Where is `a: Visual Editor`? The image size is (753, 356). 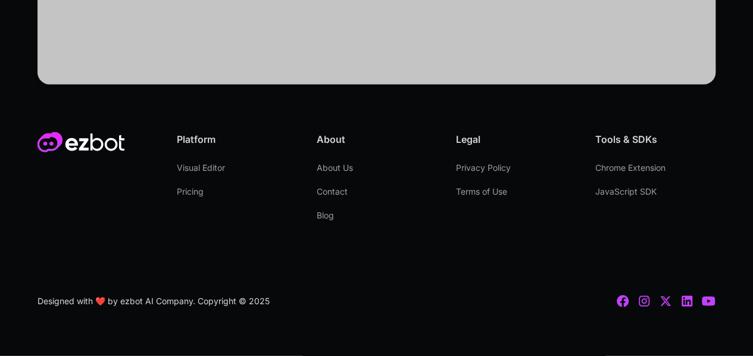 a: Visual Editor is located at coordinates (201, 168).